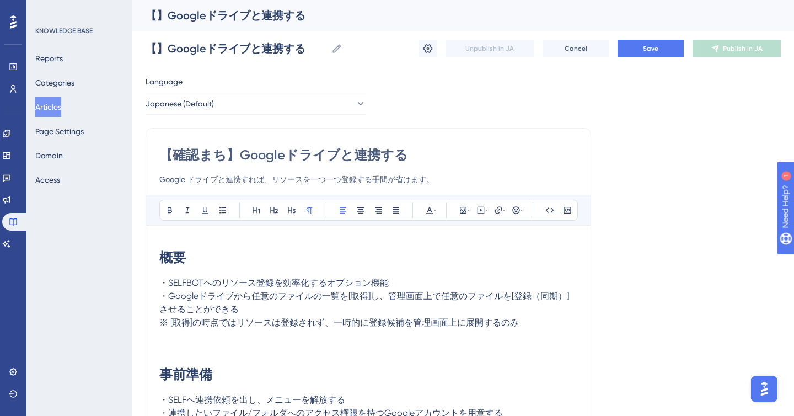 This screenshot has height=416, width=794. What do you see at coordinates (256, 104) in the screenshot?
I see `button: Japanese (Default)` at bounding box center [256, 104].